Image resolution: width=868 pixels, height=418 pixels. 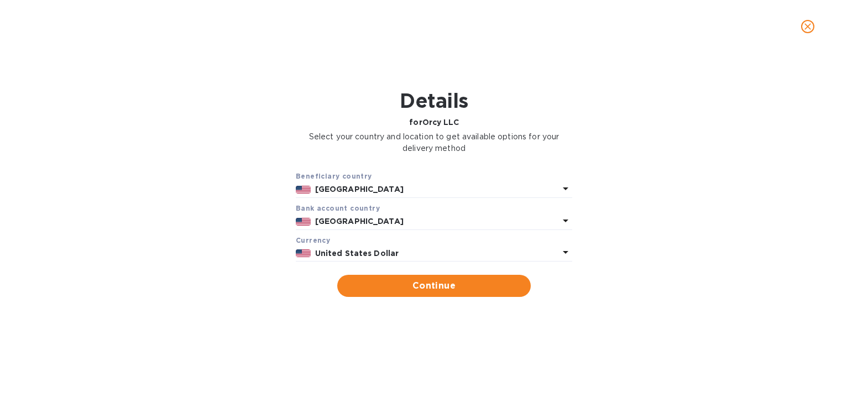 I want to click on b: Bank account cоuntry, so click(x=338, y=208).